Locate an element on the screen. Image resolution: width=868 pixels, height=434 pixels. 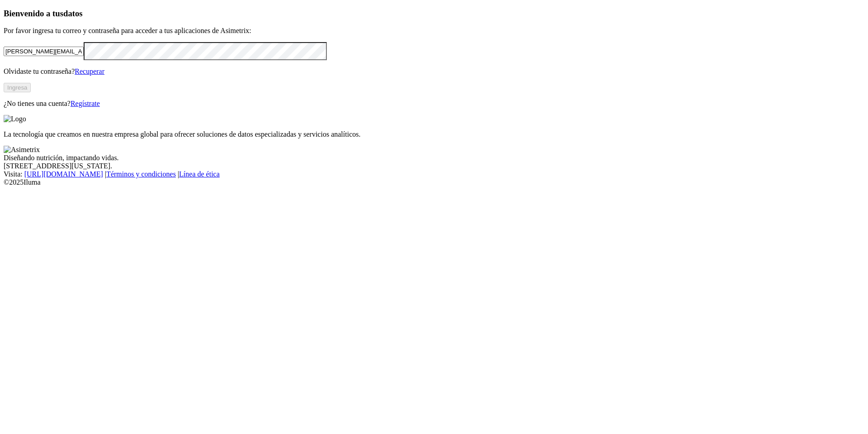
a: Línea de ética is located at coordinates (199, 174).